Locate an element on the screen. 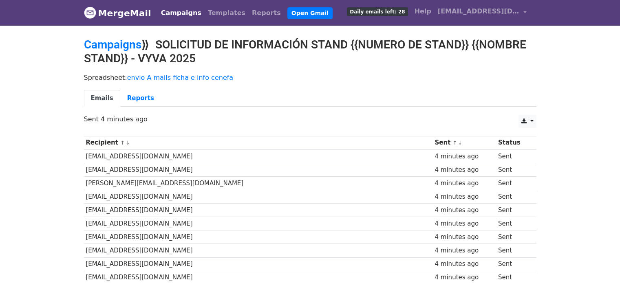 This screenshot has width=620, height=283. th: Sent is located at coordinates (464, 143).